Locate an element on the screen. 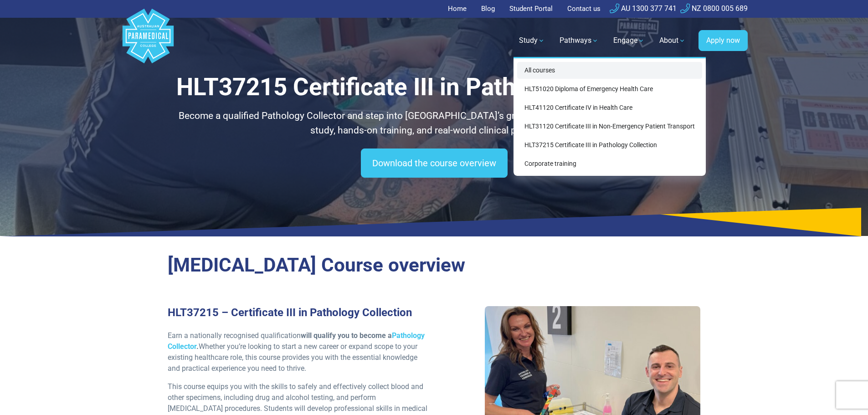 Image resolution: width=868 pixels, height=415 pixels. p: Earn a nationally recognised qualification Whether you’re looking to start a new career or expand... is located at coordinates (298, 352).